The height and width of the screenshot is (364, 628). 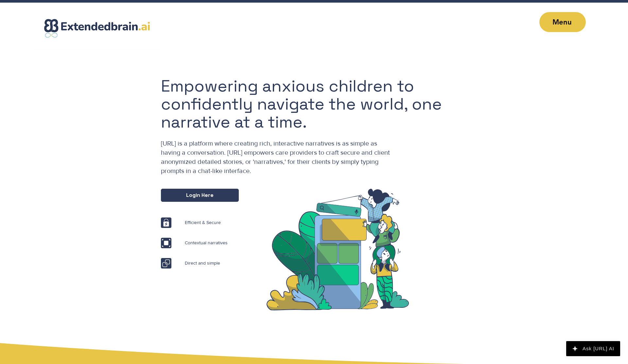 I want to click on p: Efficient & Secure, so click(x=212, y=222).